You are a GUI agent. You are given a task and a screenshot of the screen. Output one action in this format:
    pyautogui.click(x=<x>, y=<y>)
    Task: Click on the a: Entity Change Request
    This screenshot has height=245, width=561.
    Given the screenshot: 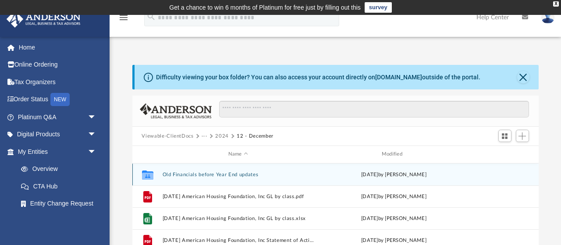 What is the action you would take?
    pyautogui.click(x=61, y=204)
    